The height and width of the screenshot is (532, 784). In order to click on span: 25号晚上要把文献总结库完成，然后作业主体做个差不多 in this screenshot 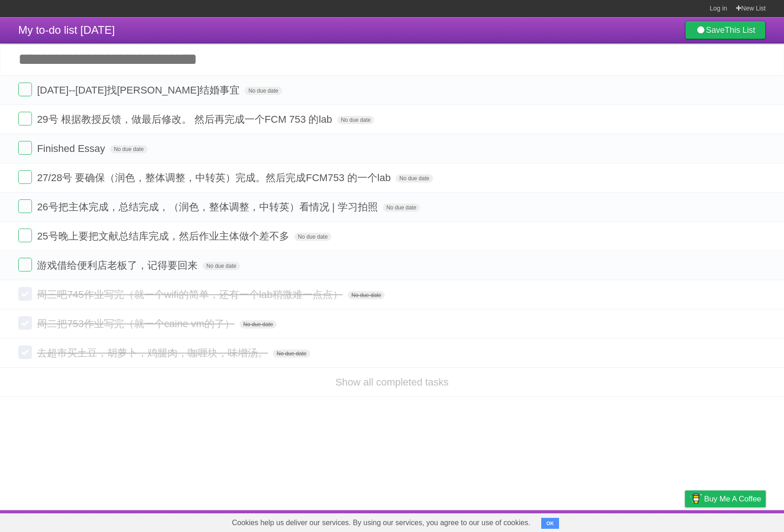, I will do `click(164, 236)`.